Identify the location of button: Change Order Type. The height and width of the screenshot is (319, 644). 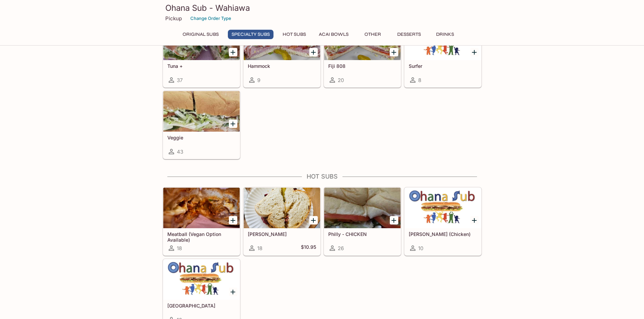
(211, 18).